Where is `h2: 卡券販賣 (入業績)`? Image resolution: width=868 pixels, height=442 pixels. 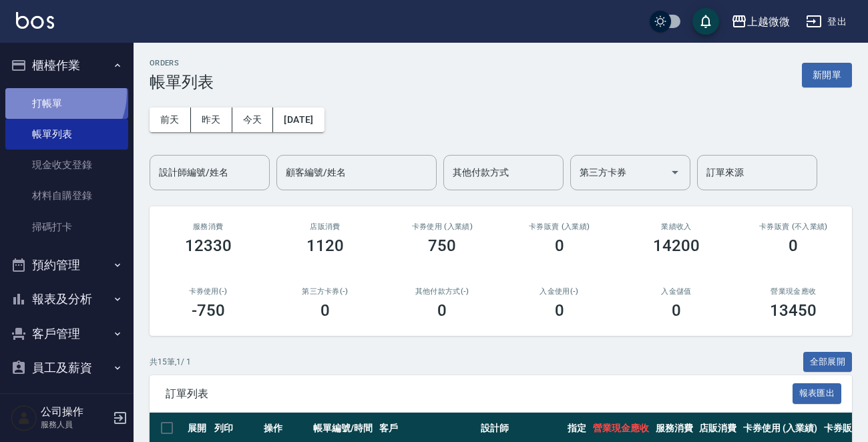 h2: 卡券販賣 (入業績) is located at coordinates (559, 227).